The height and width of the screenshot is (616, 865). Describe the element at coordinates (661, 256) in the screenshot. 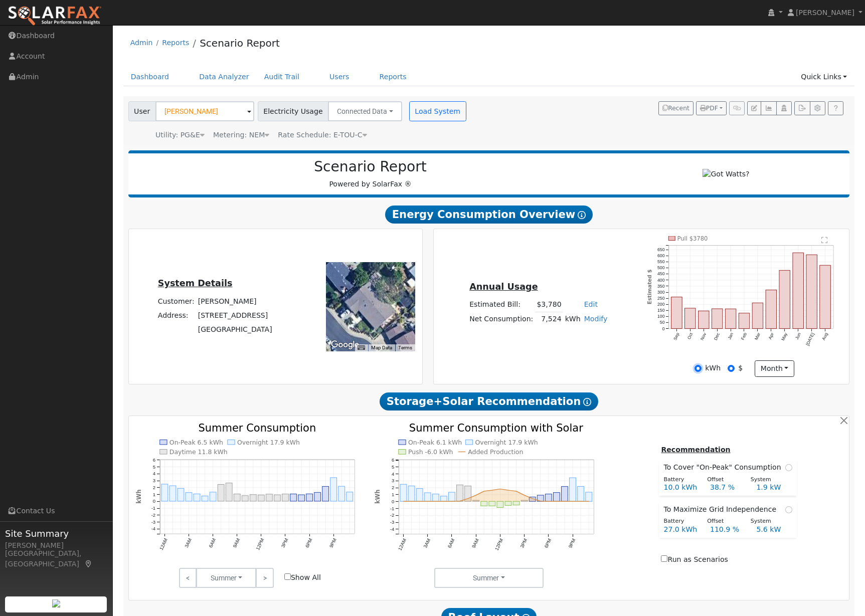

I see `text: 600` at that location.